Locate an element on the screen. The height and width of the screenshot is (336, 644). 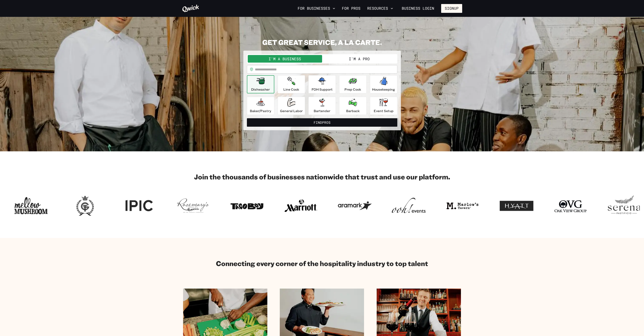
img: Hotel staff serving at bar is located at coordinates (419, 313).